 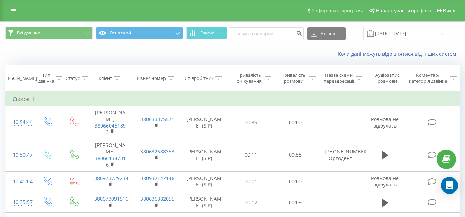 I want to click on div: Тип дзвінка, so click(x=46, y=78).